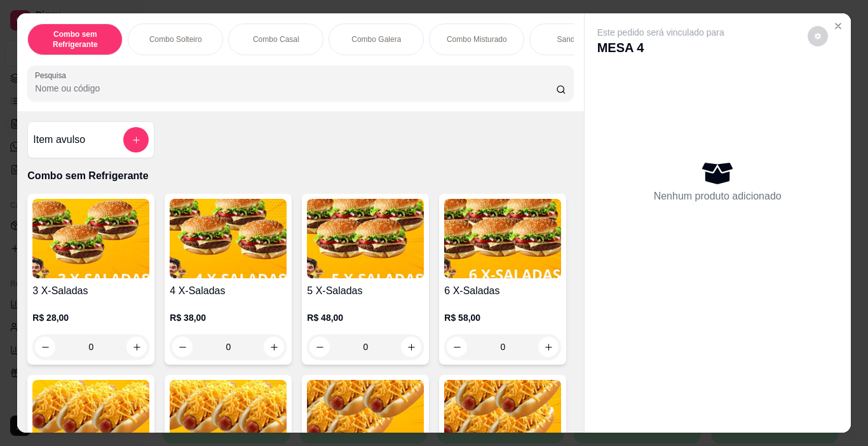 The image size is (868, 446). What do you see at coordinates (503, 318) in the screenshot?
I see `p: R$ 58,00` at bounding box center [503, 318].